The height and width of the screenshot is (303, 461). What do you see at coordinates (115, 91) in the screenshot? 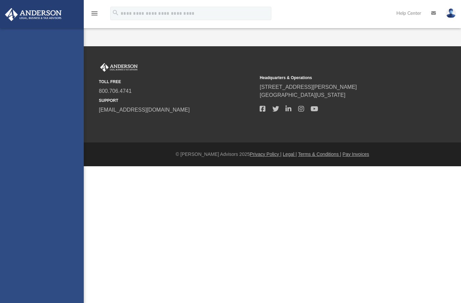
I see `a: 800.706.4741` at bounding box center [115, 91].